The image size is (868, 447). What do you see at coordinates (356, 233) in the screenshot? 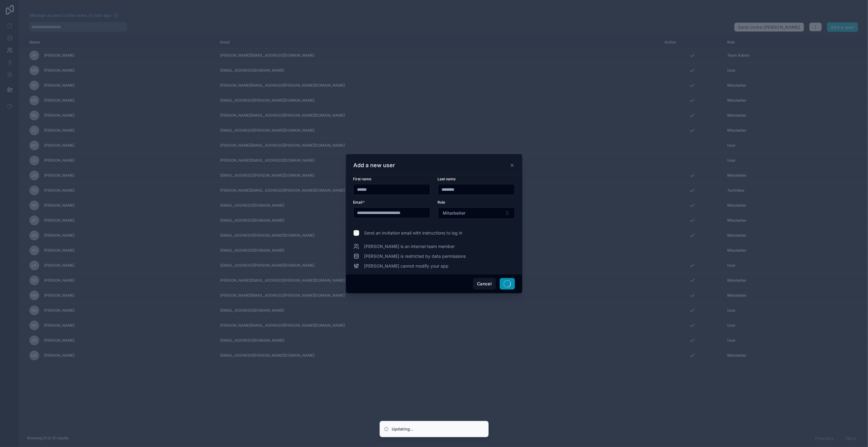
I see `input: Send an invitation email with instructions to log in` at bounding box center [356, 233].